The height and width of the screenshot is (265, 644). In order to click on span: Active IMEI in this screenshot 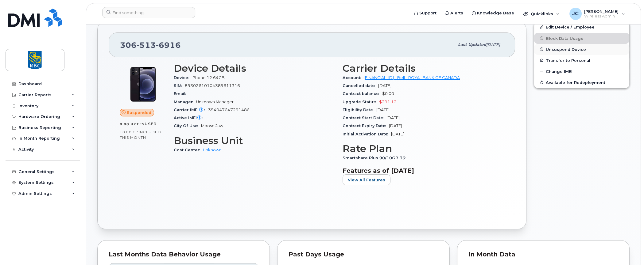, I will do `click(190, 118)`.